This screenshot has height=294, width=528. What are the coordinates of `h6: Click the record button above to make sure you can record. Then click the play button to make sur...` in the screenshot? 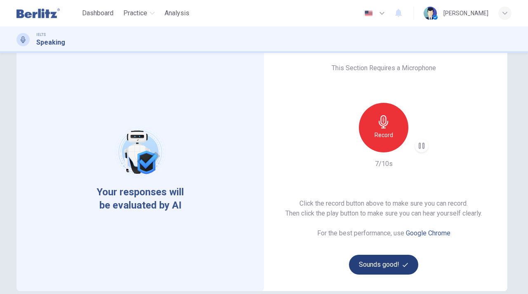 It's located at (383, 208).